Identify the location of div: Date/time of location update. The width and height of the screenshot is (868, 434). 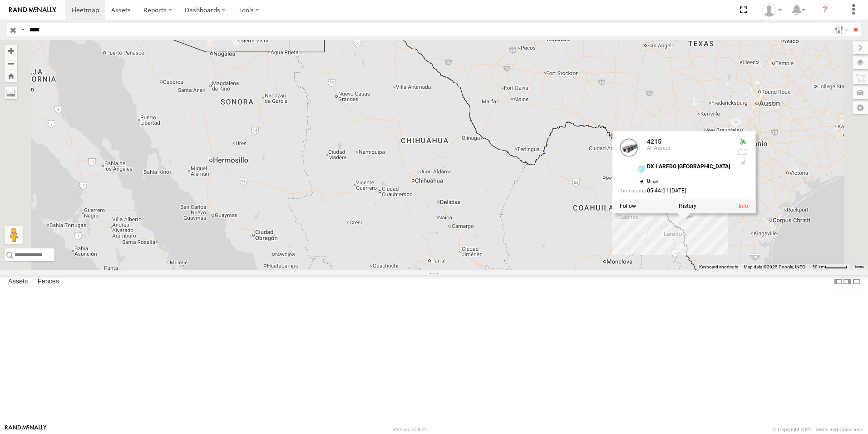
(675, 191).